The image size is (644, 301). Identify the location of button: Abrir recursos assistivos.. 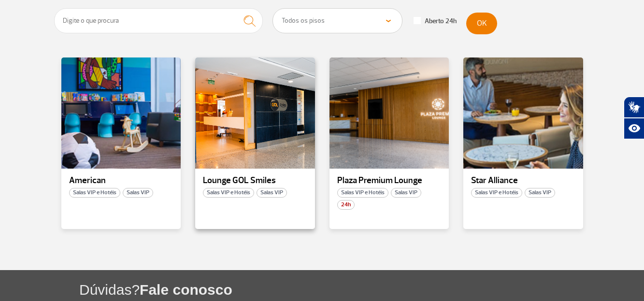
(633, 128).